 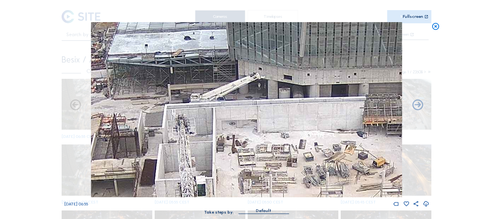 I want to click on div: Fullscreen, so click(x=413, y=17).